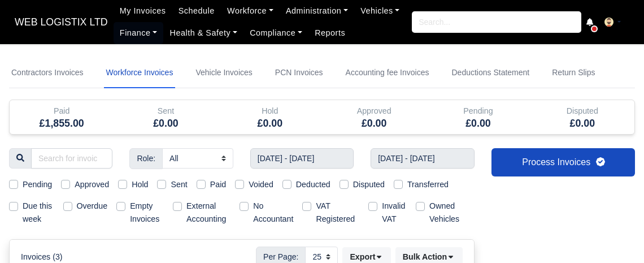  Describe the element at coordinates (92, 206) in the screenshot. I see `label: Overdue` at that location.